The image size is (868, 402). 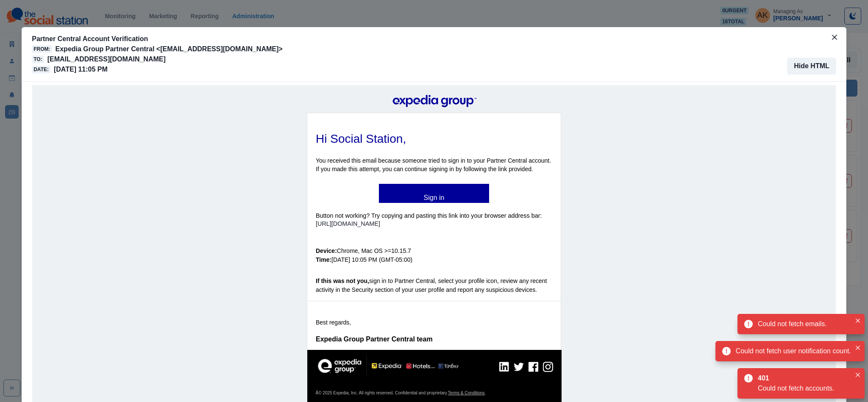 What do you see at coordinates (434, 197) in the screenshot?
I see `b: Sign in` at bounding box center [434, 197].